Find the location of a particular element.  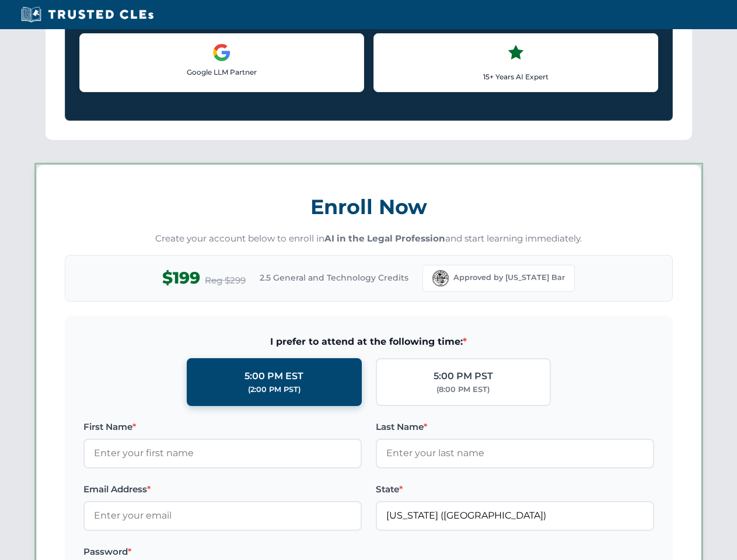

input: Florida (FL) is located at coordinates (514, 516).